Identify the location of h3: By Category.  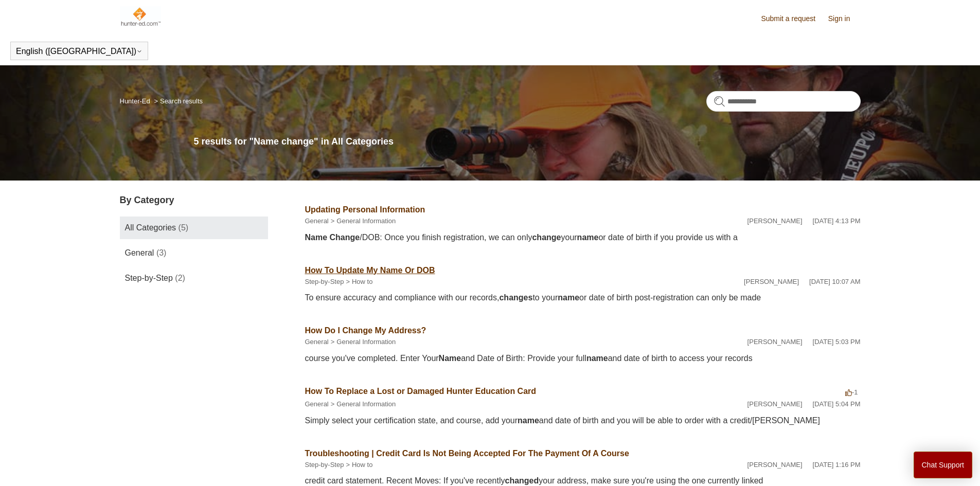
(194, 200).